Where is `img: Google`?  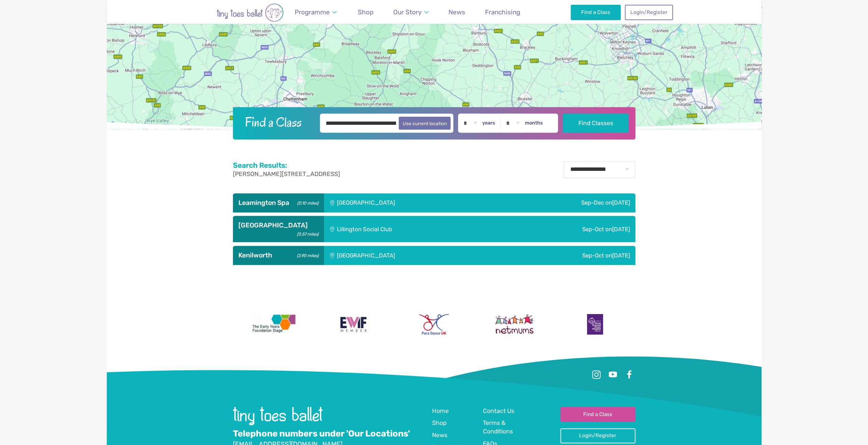
img: Google is located at coordinates (120, 125).